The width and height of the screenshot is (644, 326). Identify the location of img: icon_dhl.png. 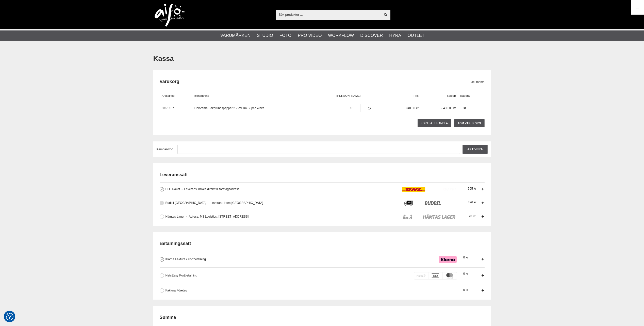
(430, 189).